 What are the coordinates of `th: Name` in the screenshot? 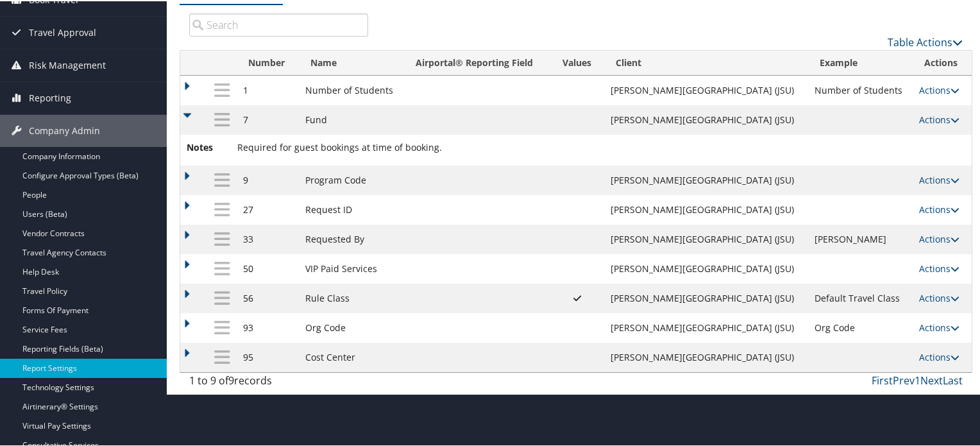 It's located at (351, 61).